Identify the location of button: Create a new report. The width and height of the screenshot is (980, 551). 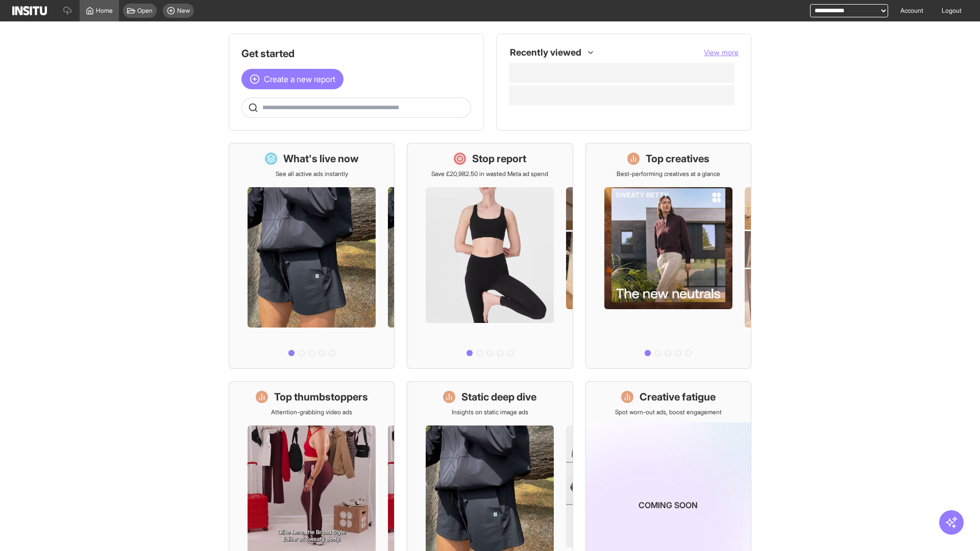
(293, 79).